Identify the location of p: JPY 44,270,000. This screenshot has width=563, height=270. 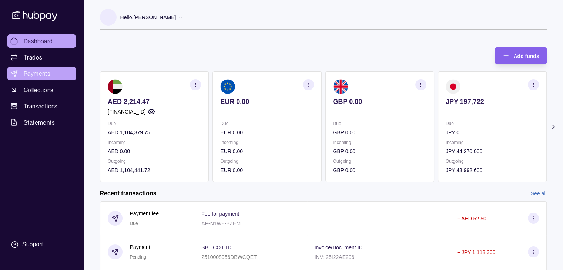
(492, 151).